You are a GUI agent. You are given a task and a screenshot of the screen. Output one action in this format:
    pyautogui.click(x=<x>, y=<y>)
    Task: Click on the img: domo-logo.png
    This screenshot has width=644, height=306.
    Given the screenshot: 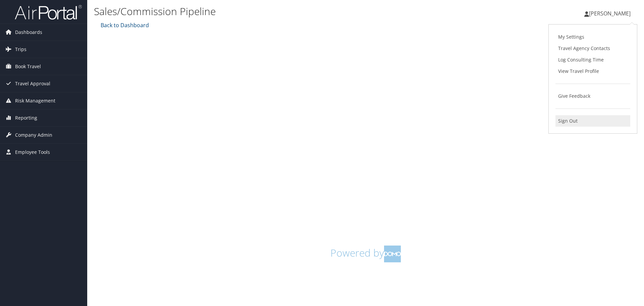 What is the action you would take?
    pyautogui.click(x=392, y=254)
    